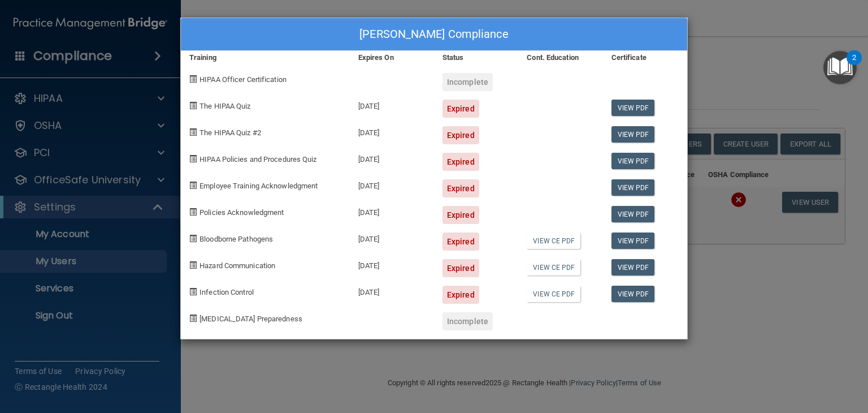 Image resolution: width=868 pixels, height=413 pixels. Describe the element at coordinates (840, 67) in the screenshot. I see `button: Open Resource Center, 2 new notifications` at that location.